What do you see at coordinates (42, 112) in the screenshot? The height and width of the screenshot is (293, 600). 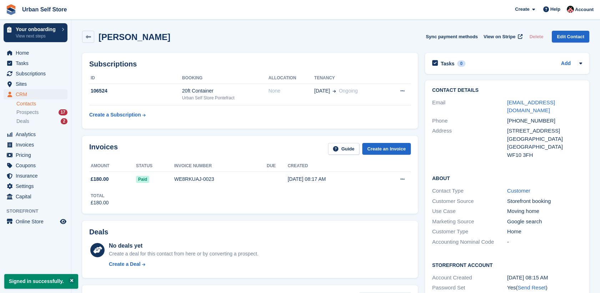 I see `a: Prospects 17` at bounding box center [42, 112].